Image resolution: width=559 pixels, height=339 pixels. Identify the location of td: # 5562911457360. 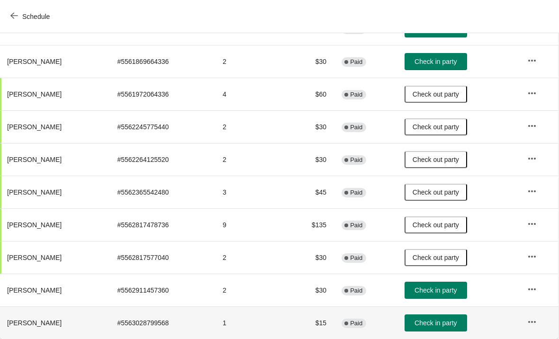
(162, 290).